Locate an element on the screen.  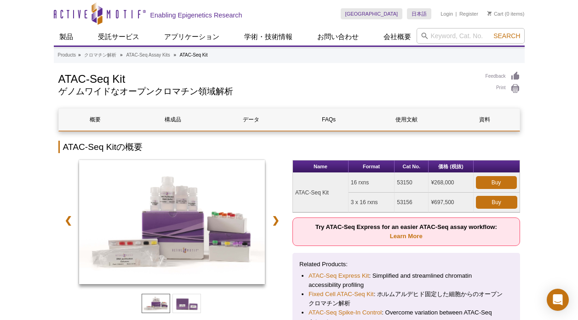
strong: Try ATAC-Seq Express for an easier ATAC-Seq assay workflow: is located at coordinates (406, 231).